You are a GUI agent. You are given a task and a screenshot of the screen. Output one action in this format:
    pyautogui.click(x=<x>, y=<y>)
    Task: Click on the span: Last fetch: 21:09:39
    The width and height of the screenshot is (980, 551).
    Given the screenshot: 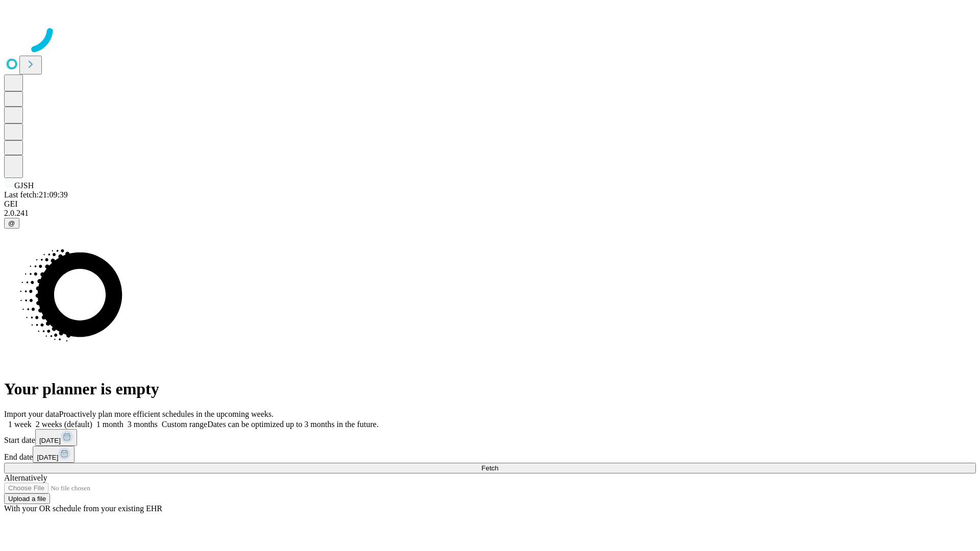 What is the action you would take?
    pyautogui.click(x=36, y=194)
    